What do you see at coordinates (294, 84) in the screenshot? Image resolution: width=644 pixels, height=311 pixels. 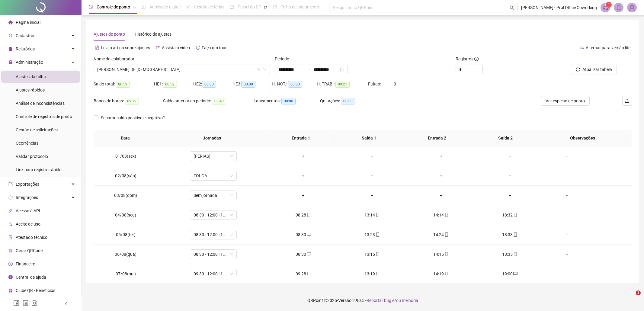 I see `div: H. NOT.:` at bounding box center [294, 84].